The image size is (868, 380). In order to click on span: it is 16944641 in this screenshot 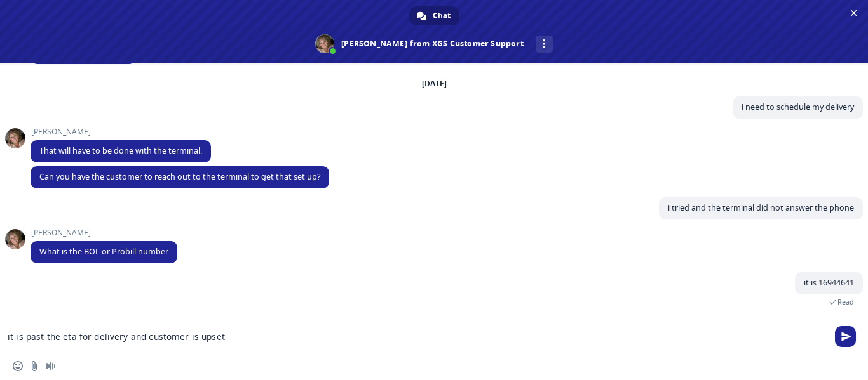, I will do `click(828, 282)`.